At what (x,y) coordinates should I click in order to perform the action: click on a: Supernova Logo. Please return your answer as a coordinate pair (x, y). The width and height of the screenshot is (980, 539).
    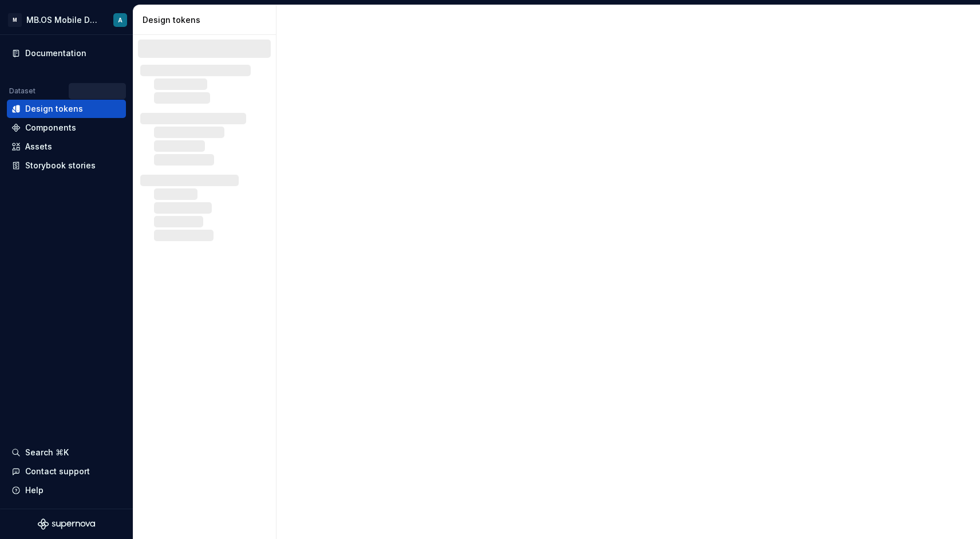
    Looking at the image, I should click on (66, 524).